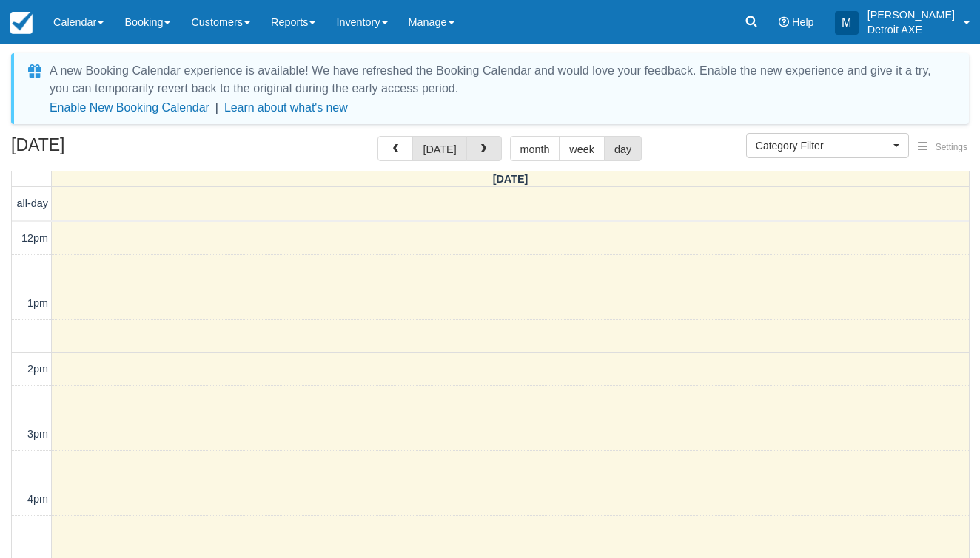 Image resolution: width=980 pixels, height=558 pixels. I want to click on div: A new Booking Calendar experience is available! We have refreshed the Booking Calendar and would ..., so click(500, 80).